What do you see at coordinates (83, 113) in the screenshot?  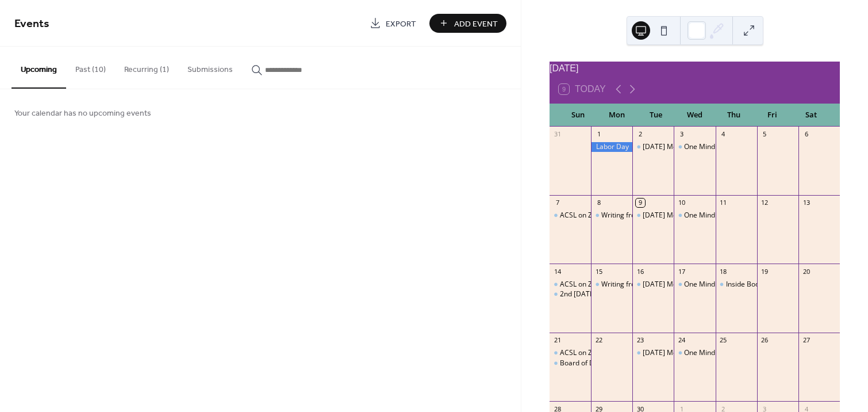 I see `span: Your calendar has no upcoming events` at bounding box center [83, 113].